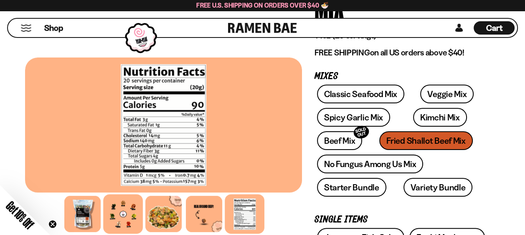 This screenshot has height=235, width=525. What do you see at coordinates (351, 187) in the screenshot?
I see `a: Starter Bundle` at bounding box center [351, 187].